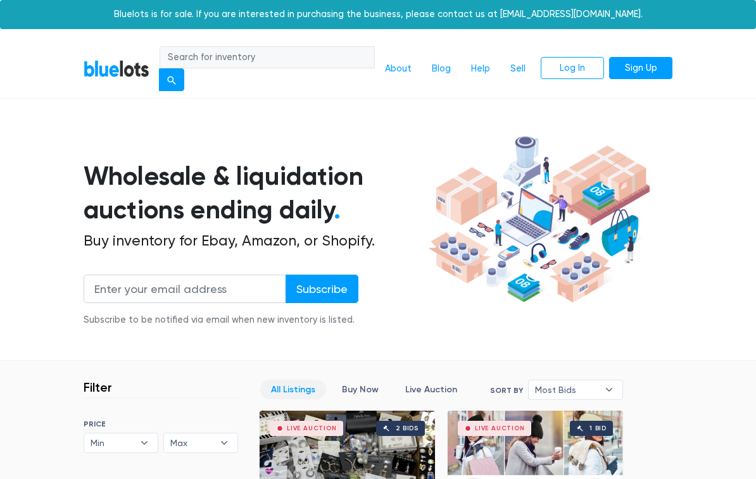 Image resolution: width=756 pixels, height=479 pixels. I want to click on input: Subscribe, so click(322, 289).